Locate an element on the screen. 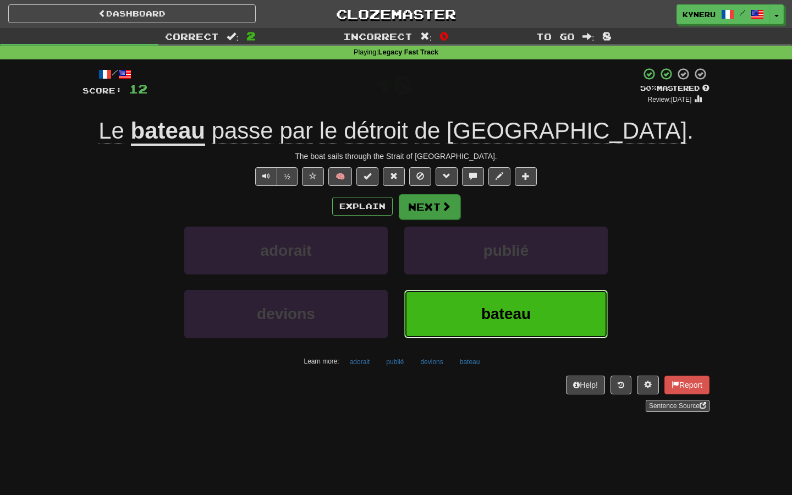  button: Reset to 0% Mastered (alt+r) is located at coordinates (394, 177).